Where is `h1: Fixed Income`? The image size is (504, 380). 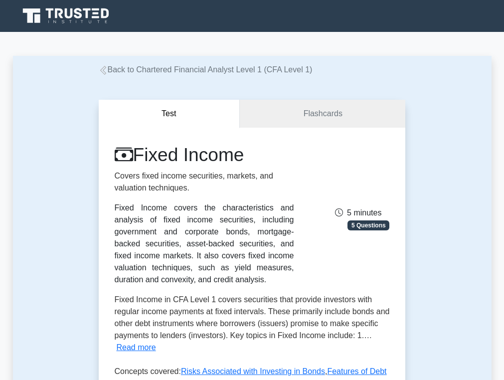 h1: Fixed Income is located at coordinates (204, 154).